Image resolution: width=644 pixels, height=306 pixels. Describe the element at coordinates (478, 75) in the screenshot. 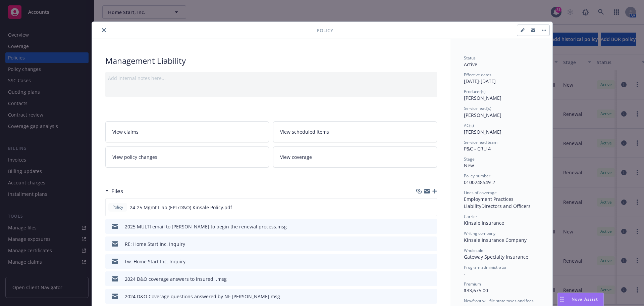

I see `span: Effective dates` at that location.